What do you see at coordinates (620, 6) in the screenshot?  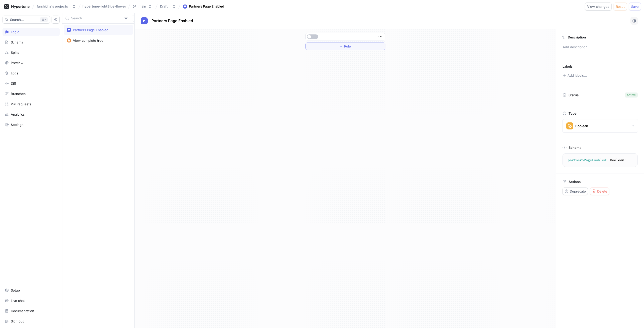 I see `span: Reset` at bounding box center [620, 6].